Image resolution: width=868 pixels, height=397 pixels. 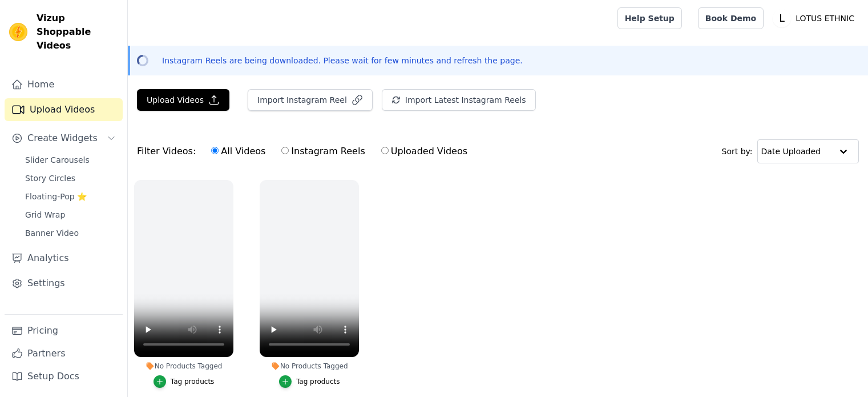 I want to click on span: Story Circles, so click(x=50, y=178).